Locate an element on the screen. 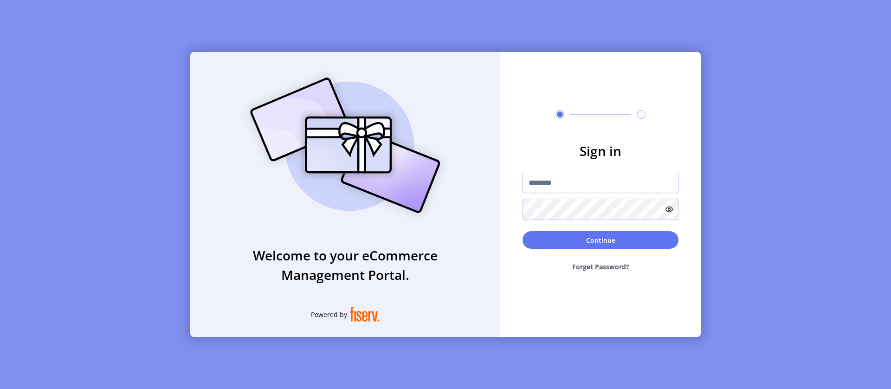 Image resolution: width=891 pixels, height=389 pixels. button: Forget Password? is located at coordinates (600, 266).